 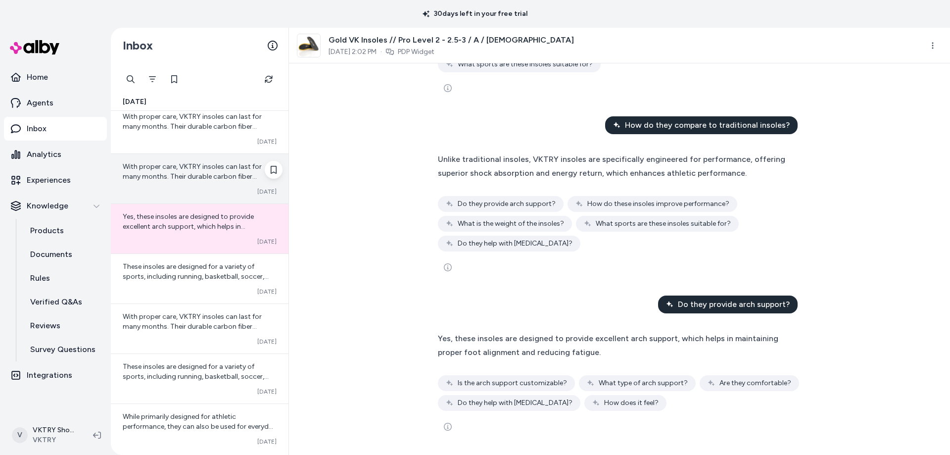 What do you see at coordinates (269, 79) in the screenshot?
I see `button: Refresh` at bounding box center [269, 79].